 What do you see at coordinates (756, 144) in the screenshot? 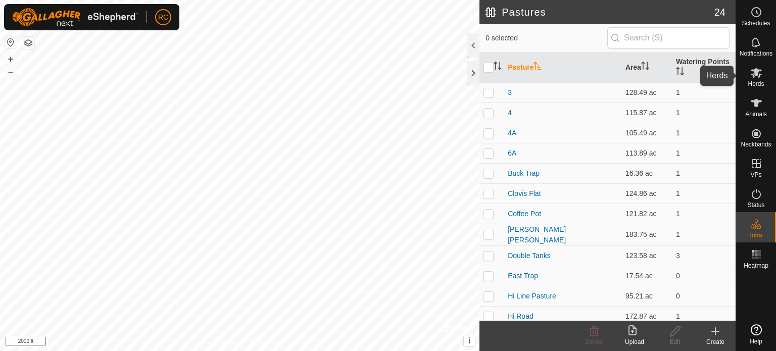
I see `span: Neckbands` at bounding box center [756, 144].